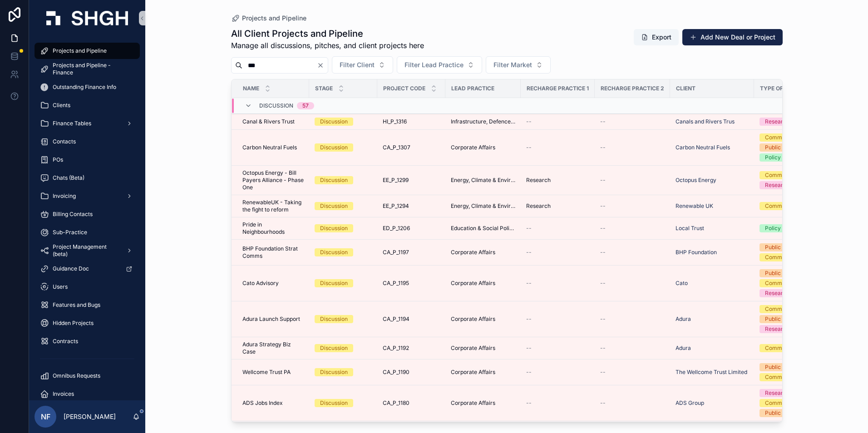 The height and width of the screenshot is (433, 868). I want to click on a: The Wellcome Trust Limited, so click(712, 372).